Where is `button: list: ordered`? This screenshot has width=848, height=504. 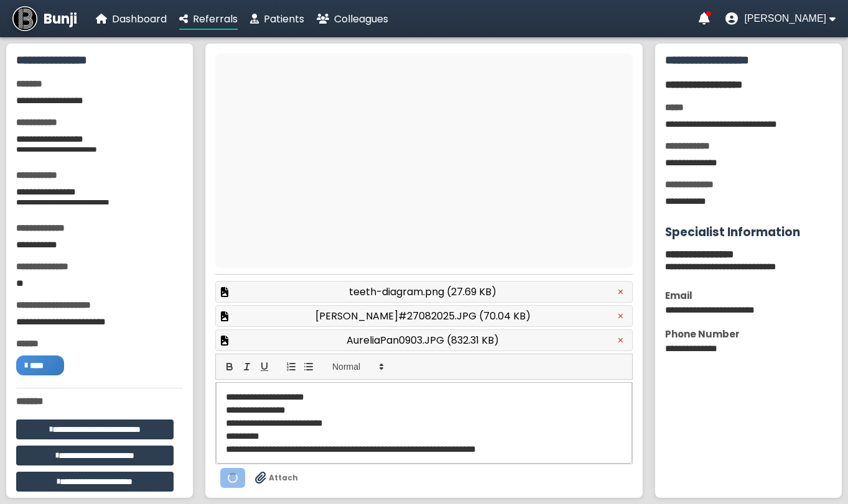 button: list: ordered is located at coordinates (292, 367).